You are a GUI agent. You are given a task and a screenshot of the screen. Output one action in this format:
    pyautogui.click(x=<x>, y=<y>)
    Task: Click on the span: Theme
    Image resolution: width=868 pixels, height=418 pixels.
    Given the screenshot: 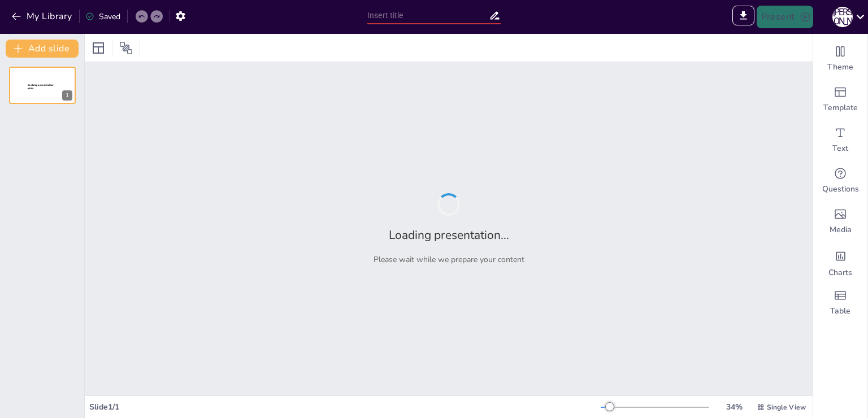 What is the action you would take?
    pyautogui.click(x=841, y=67)
    